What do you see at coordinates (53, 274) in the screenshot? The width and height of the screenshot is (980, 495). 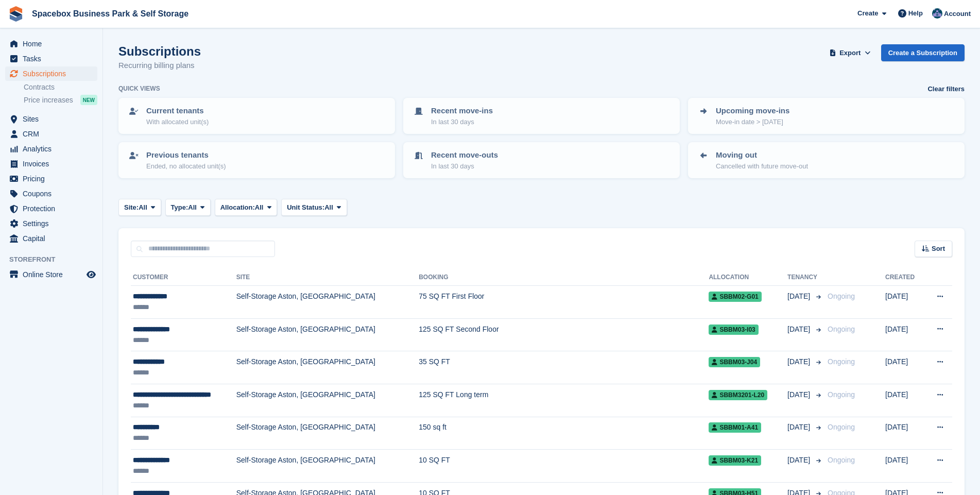 I see `span: Online Store` at bounding box center [53, 274].